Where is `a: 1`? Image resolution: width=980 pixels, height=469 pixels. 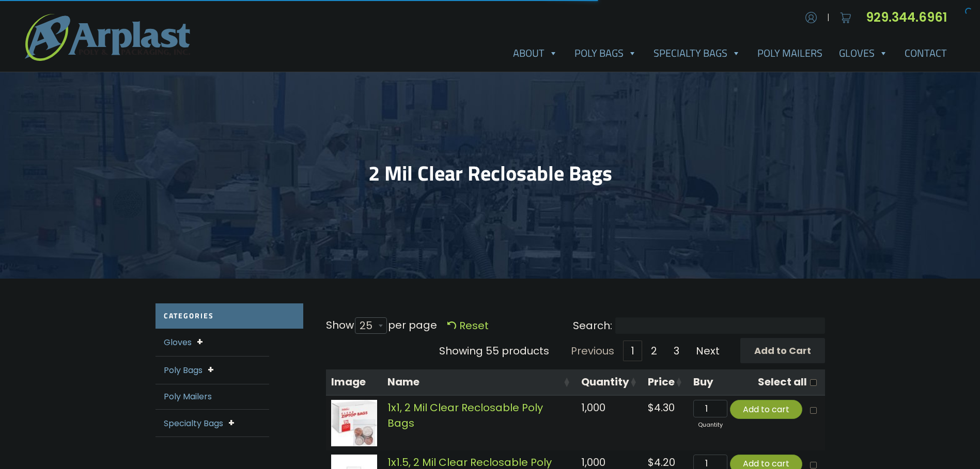 a: 1 is located at coordinates (632, 351).